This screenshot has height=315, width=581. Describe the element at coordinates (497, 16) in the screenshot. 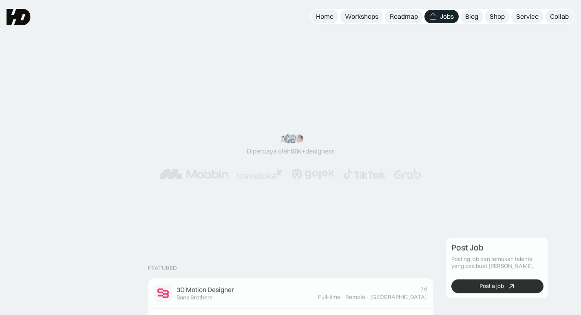

I see `div: Shop` at that location.